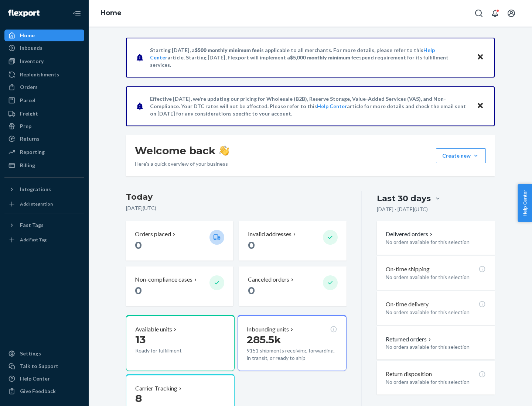  What do you see at coordinates (44, 152) in the screenshot?
I see `a: Reporting` at bounding box center [44, 152].